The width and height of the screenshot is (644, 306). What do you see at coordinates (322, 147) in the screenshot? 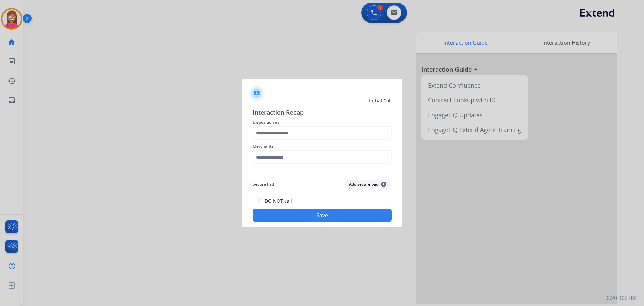
I see `span: Merchants` at bounding box center [322, 147].